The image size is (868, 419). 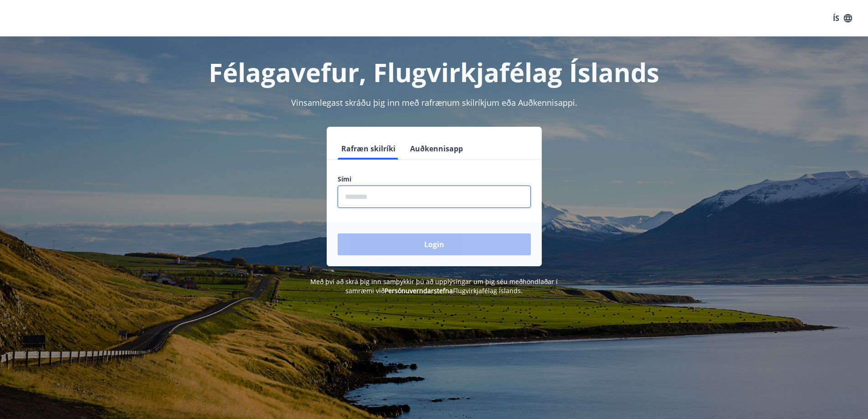 I want to click on h1: Félagavefur, Flugvirkjafélag Íslands, so click(x=434, y=72).